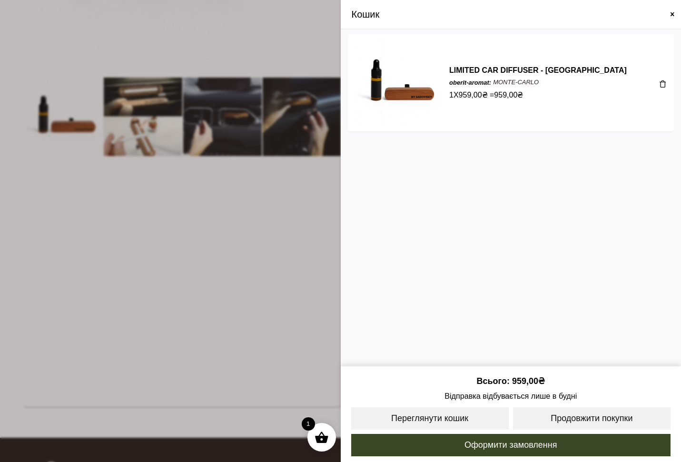 The height and width of the screenshot is (462, 681). Describe the element at coordinates (365, 14) in the screenshot. I see `span: Кошик` at that location.